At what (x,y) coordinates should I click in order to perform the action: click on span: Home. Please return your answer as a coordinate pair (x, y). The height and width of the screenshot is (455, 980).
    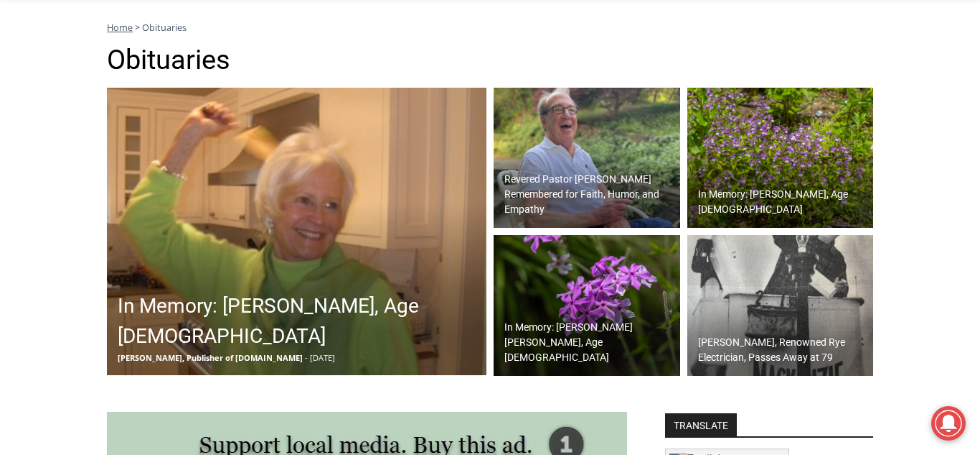
    Looking at the image, I should click on (120, 27).